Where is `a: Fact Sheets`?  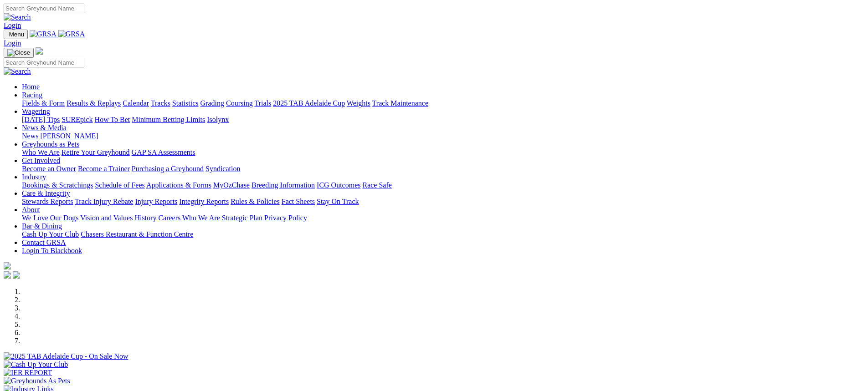
a: Fact Sheets is located at coordinates (298, 201).